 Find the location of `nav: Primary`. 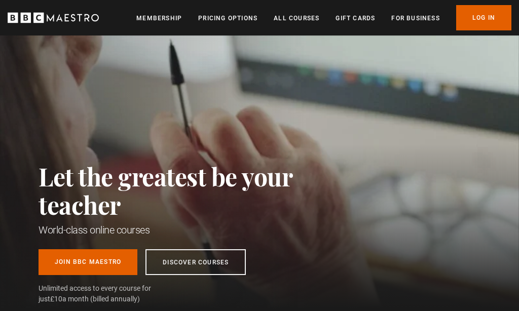

nav: Primary is located at coordinates (324, 18).